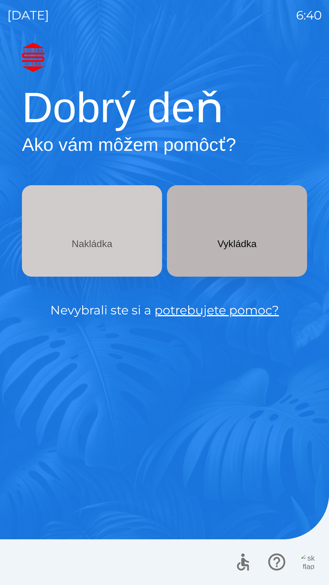 Image resolution: width=329 pixels, height=585 pixels. I want to click on button: Nakládka, so click(92, 231).